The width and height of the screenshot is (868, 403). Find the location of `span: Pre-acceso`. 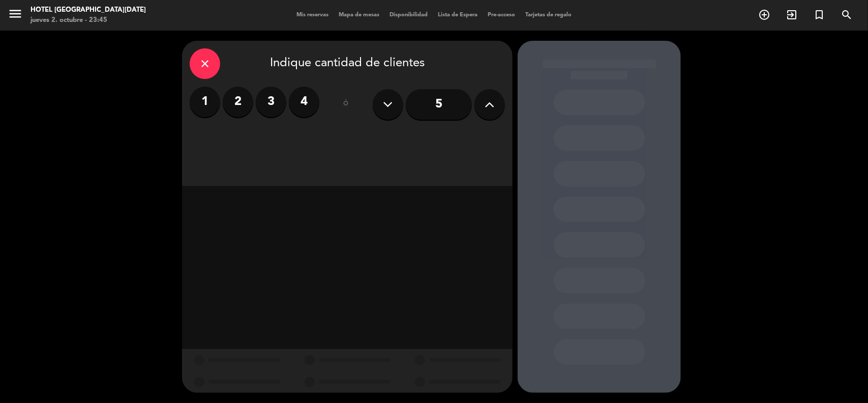

span: Pre-acceso is located at coordinates (502, 15).